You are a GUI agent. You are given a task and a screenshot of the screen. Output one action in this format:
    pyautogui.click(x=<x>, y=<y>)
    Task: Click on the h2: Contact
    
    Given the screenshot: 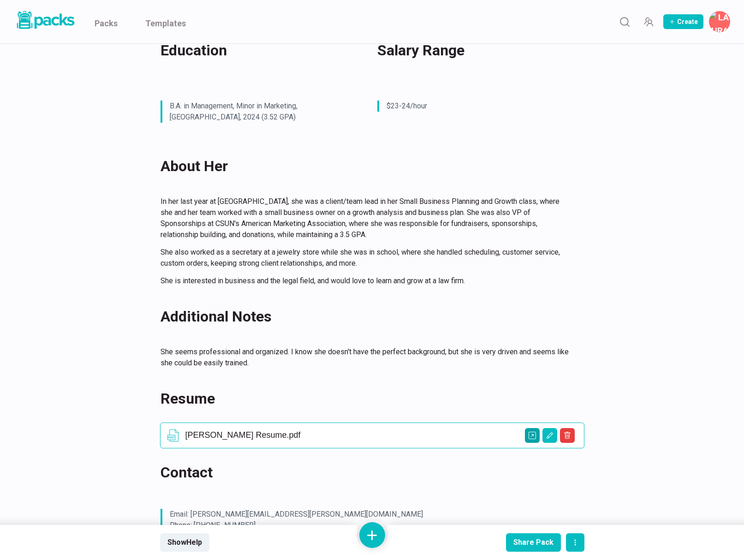 What is the action you would take?
    pyautogui.click(x=367, y=472)
    